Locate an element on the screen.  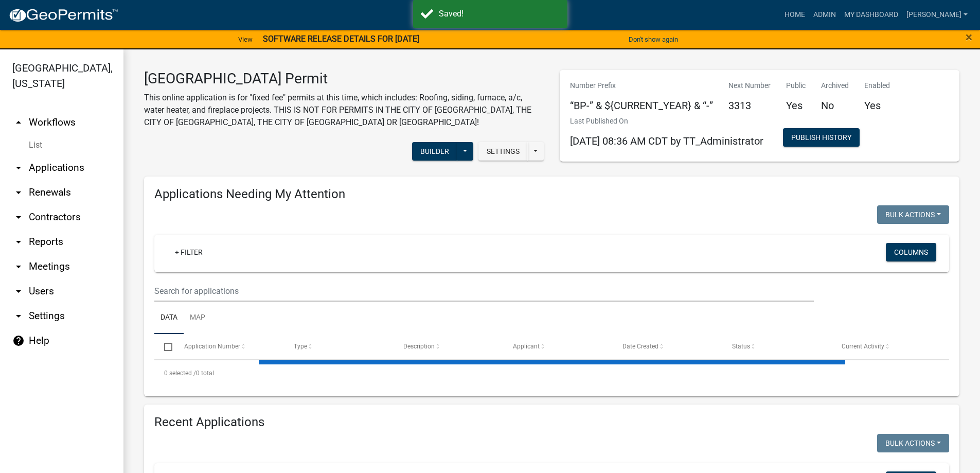
span: Application Number is located at coordinates (212, 347).